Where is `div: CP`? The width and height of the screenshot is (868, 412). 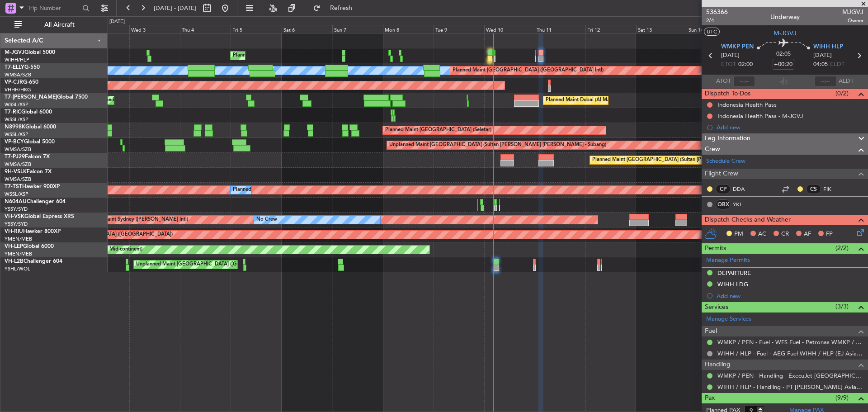 div: CP is located at coordinates (723, 189).